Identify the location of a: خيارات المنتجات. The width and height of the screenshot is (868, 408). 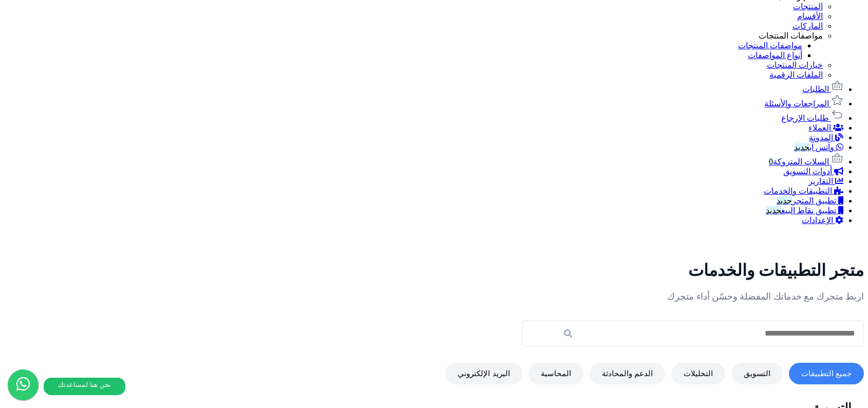
(795, 65).